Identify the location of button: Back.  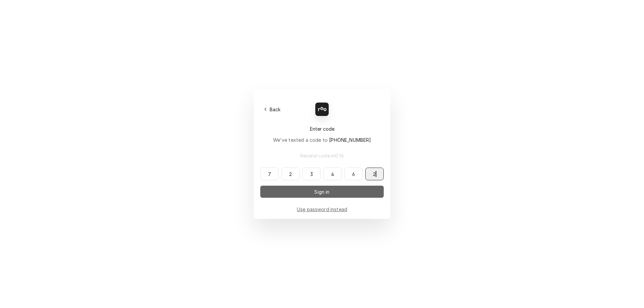
(272, 109).